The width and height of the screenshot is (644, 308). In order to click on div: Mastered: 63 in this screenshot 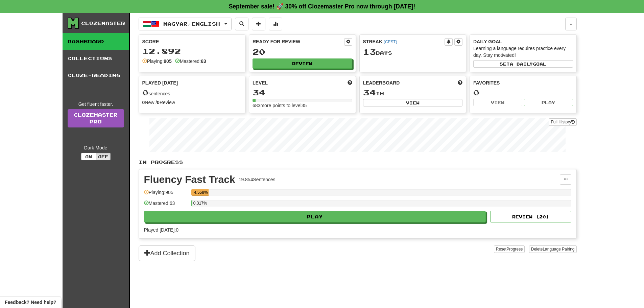, I will do `click(166, 205)`.